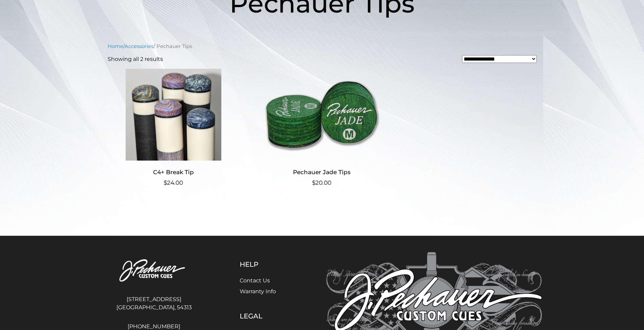  Describe the element at coordinates (139, 46) in the screenshot. I see `a: Accessories` at that location.